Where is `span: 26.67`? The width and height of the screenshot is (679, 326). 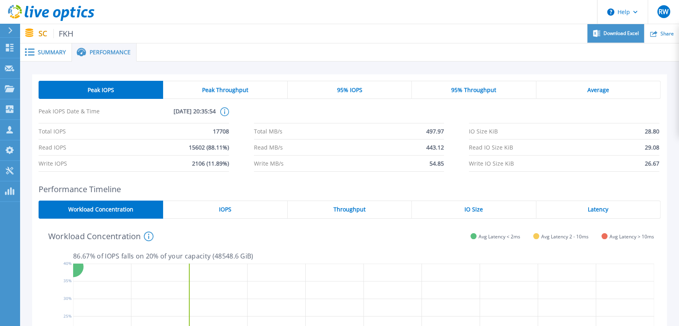
span: 26.67 is located at coordinates (652, 163).